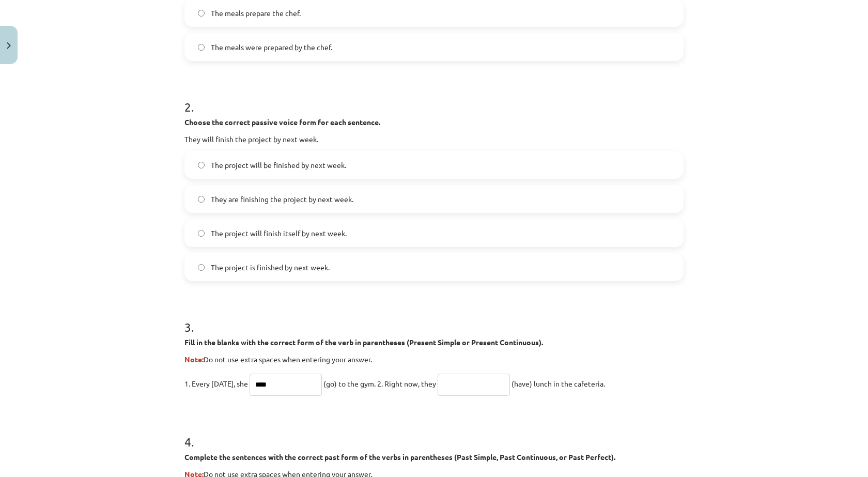 Image resolution: width=868 pixels, height=477 pixels. What do you see at coordinates (201, 267) in the screenshot?
I see `input: The project is finished by next week.` at bounding box center [201, 267].